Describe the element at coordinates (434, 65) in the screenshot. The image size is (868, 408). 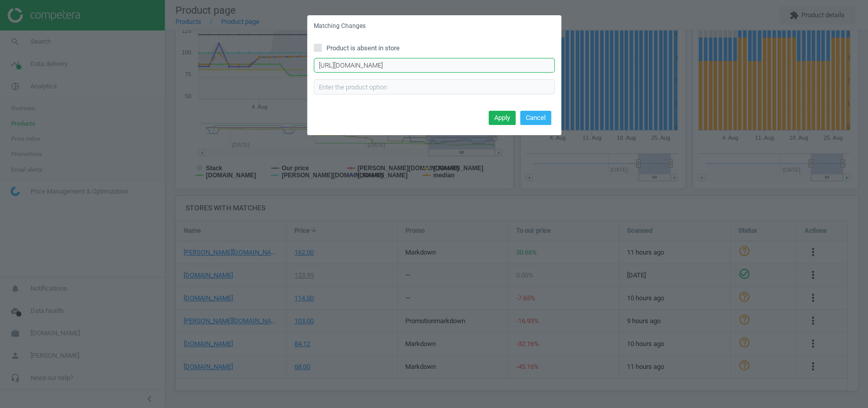
I see `input: Enter correct product URL` at that location.